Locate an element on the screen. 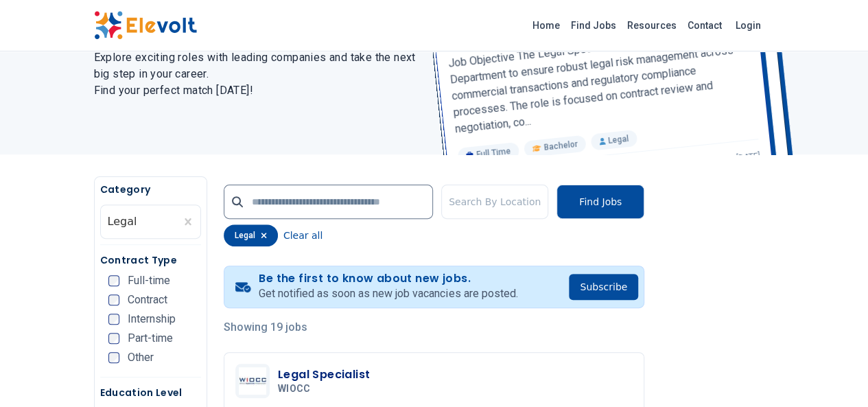 This screenshot has width=868, height=407. p: Get notified as soon as new job vacancies are posted. is located at coordinates (387, 293).